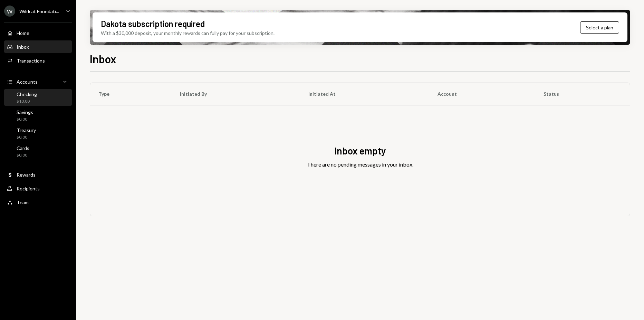  I want to click on a: Treasury$0.00, so click(38, 133).